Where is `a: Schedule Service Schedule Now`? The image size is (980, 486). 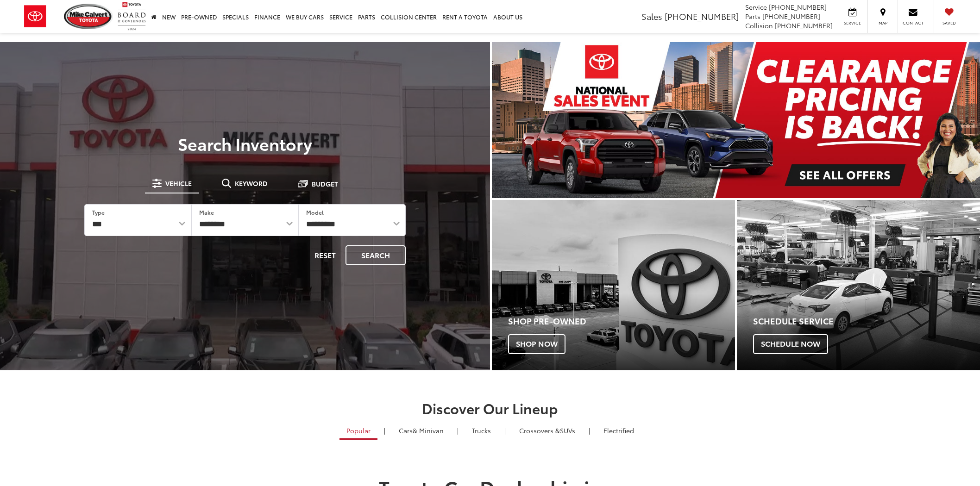
a: Schedule Service Schedule Now is located at coordinates (858, 285).